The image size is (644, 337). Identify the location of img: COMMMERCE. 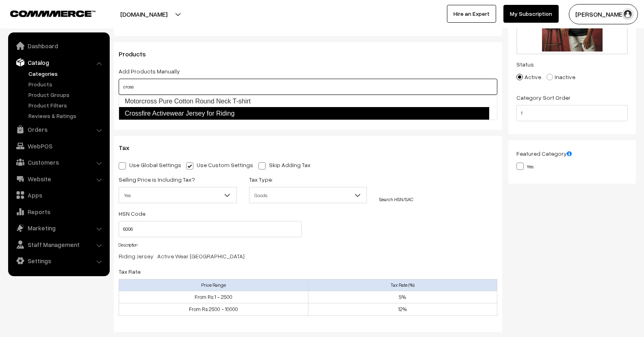
(53, 14).